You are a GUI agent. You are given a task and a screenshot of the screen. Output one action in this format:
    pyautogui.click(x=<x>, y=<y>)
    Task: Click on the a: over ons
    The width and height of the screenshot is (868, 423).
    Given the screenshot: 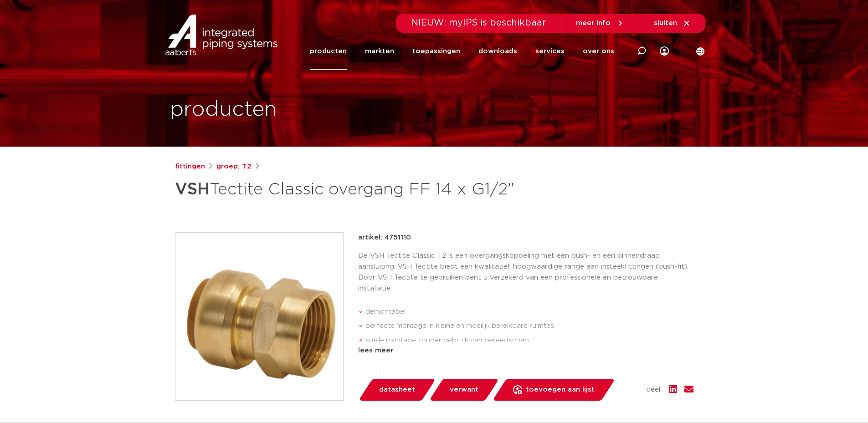 What is the action you would take?
    pyautogui.click(x=599, y=51)
    